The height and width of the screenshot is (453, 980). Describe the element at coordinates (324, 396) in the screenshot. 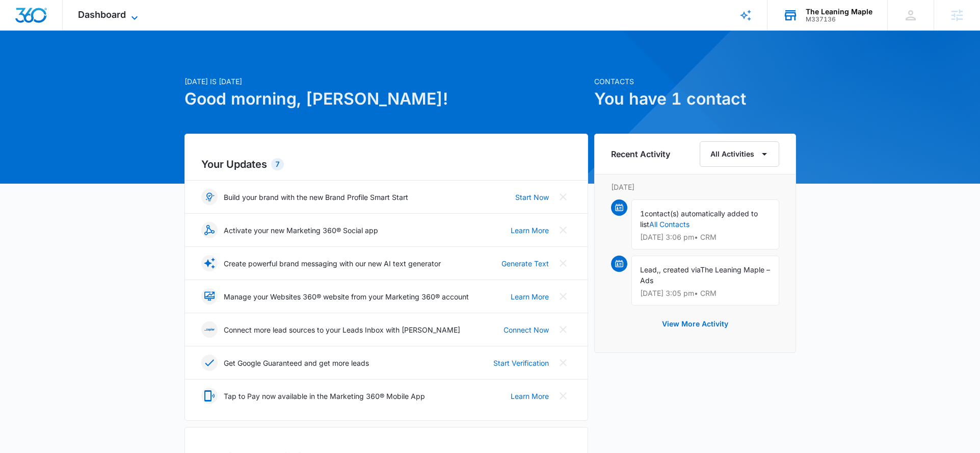

I see `p: Tap to Pay now available in the Marketing 360® Mobile App` at that location.